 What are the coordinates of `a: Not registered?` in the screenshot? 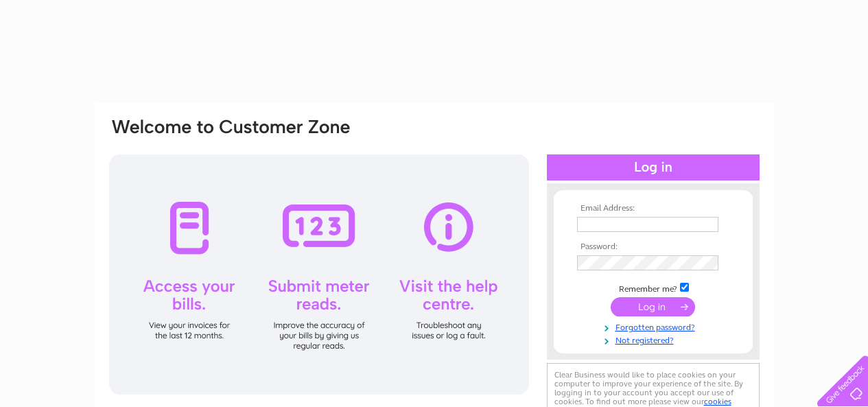 It's located at (654, 339).